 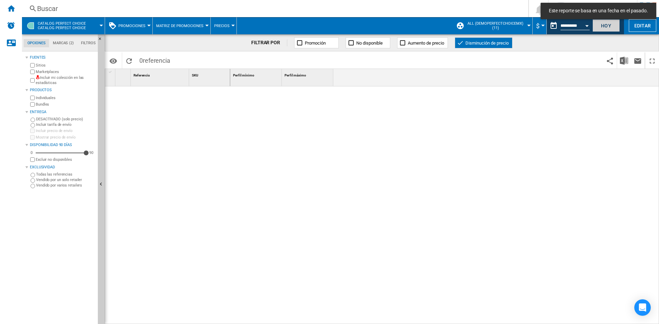 What do you see at coordinates (223, 26) in the screenshot?
I see `button: Precios` at bounding box center [223, 26].